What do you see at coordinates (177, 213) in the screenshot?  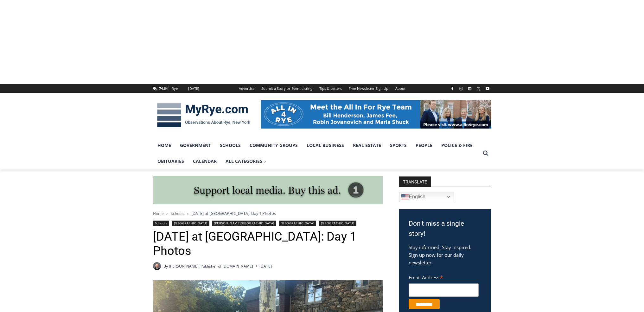 I see `span: Schools` at bounding box center [177, 213].